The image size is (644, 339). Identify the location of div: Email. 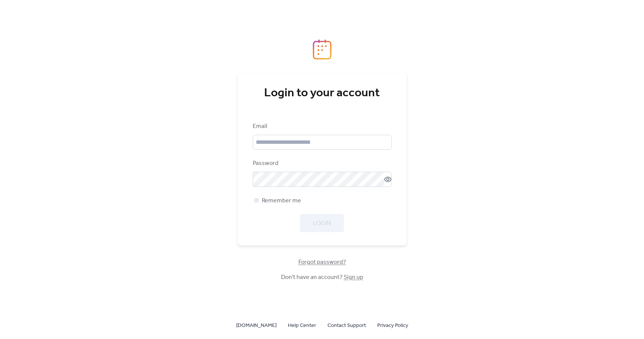
(322, 127).